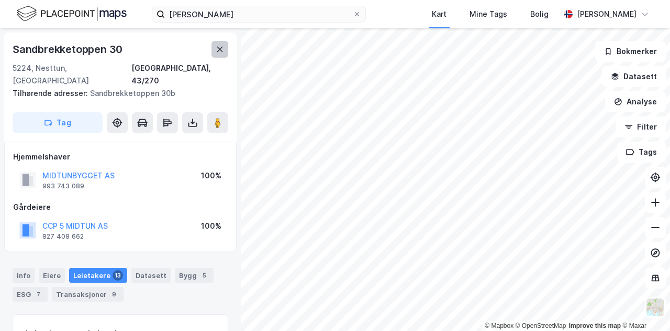 Image resolution: width=670 pixels, height=331 pixels. Describe the element at coordinates (259, 14) in the screenshot. I see `input: Søk på adresse, matrikkel, gårdeiere, leietakere eller personer` at that location.